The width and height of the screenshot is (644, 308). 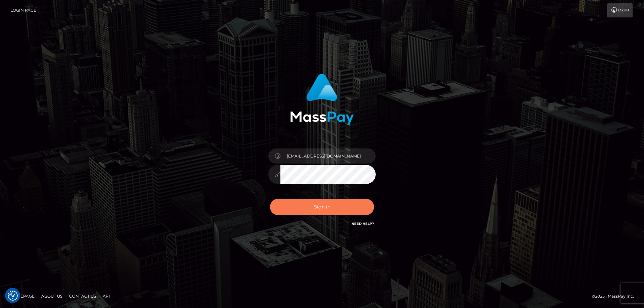 I want to click on div: © 2025 , MassPay Inc., so click(x=615, y=296).